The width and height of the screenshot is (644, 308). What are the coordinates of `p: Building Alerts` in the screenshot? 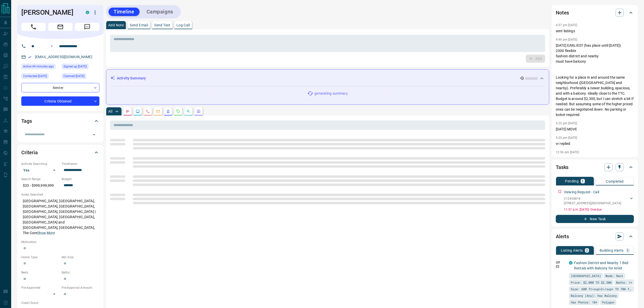 It's located at (612, 250).